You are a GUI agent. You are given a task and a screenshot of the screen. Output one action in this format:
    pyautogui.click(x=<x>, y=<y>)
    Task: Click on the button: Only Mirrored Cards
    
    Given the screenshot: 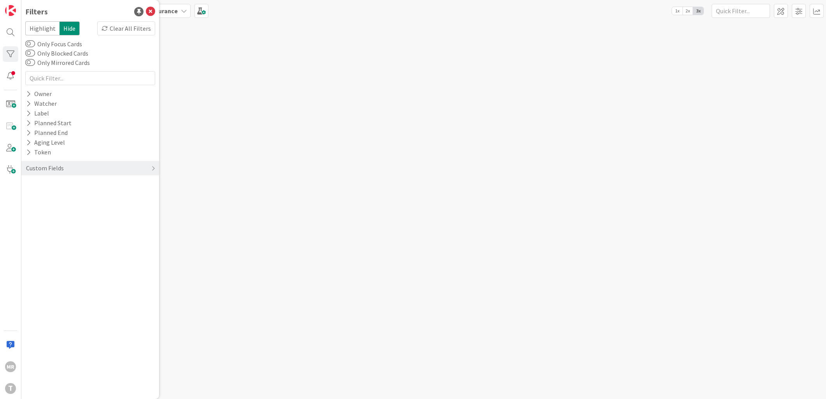 What is the action you would take?
    pyautogui.click(x=30, y=63)
    